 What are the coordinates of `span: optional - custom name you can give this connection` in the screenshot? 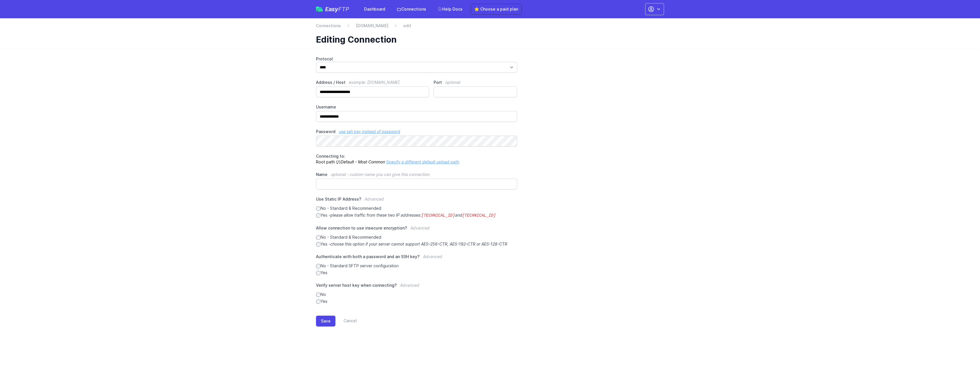 It's located at (380, 174).